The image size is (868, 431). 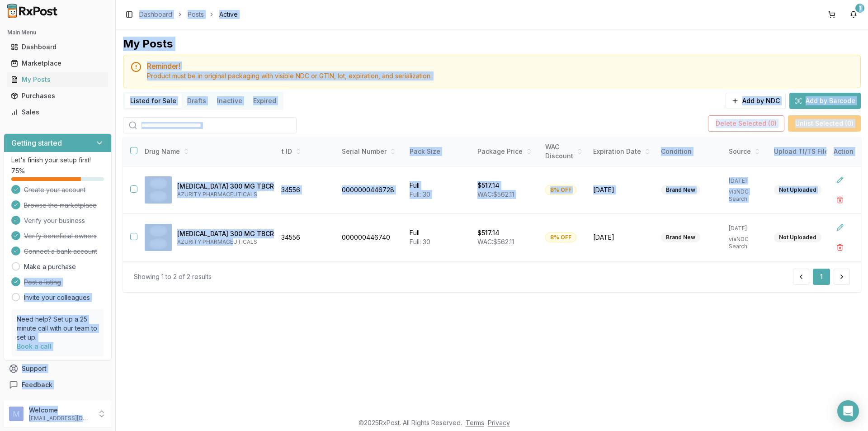 I want to click on nav: breadcrumb, so click(x=189, y=14).